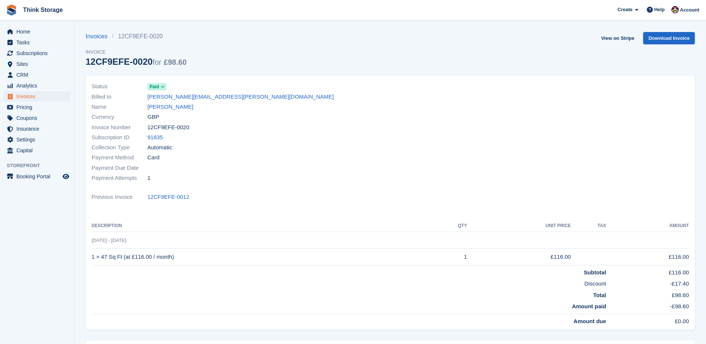 The height and width of the screenshot is (344, 706). I want to click on td: 1 × 47 Sq Ft (at £116.00 / month), so click(261, 257).